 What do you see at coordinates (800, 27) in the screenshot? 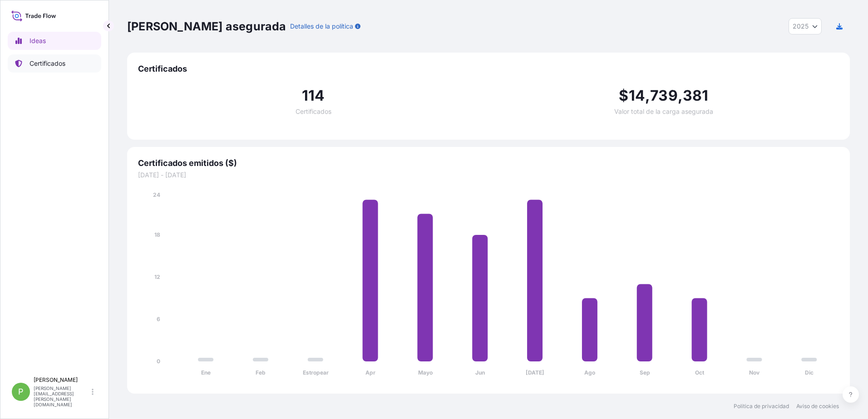
I see `span: 2025` at bounding box center [800, 27].